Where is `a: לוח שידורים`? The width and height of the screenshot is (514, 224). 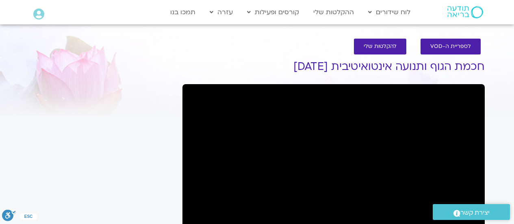 a: לוח שידורים is located at coordinates (389, 12).